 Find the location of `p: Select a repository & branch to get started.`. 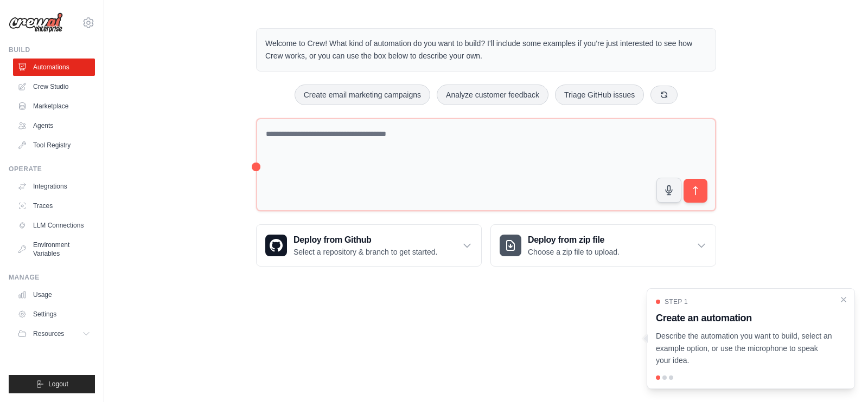

p: Select a repository & branch to get started. is located at coordinates (365, 252).